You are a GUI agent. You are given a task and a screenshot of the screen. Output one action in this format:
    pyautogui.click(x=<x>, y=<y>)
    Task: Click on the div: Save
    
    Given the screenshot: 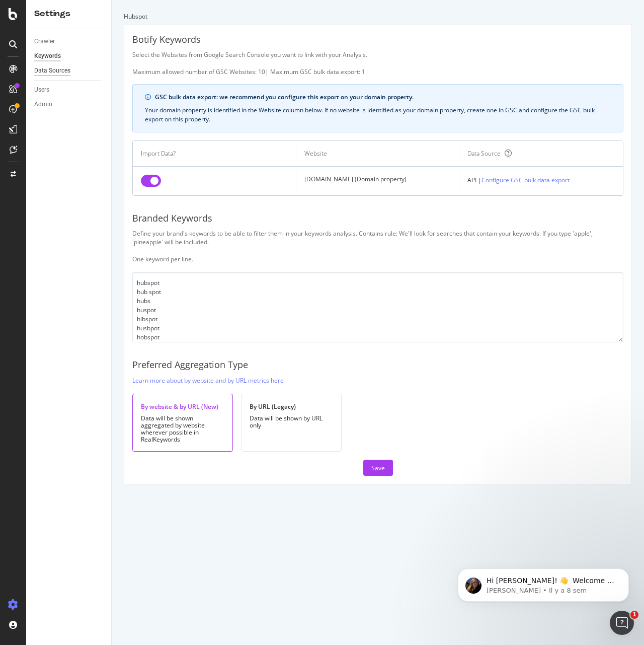 What is the action you would take?
    pyautogui.click(x=378, y=467)
    